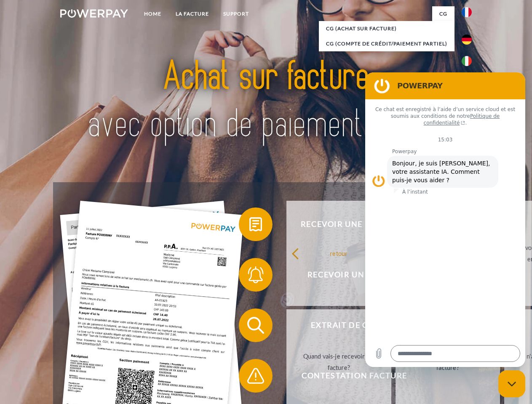 This screenshot has width=532, height=404. I want to click on a: CG (achat sur facture), so click(387, 29).